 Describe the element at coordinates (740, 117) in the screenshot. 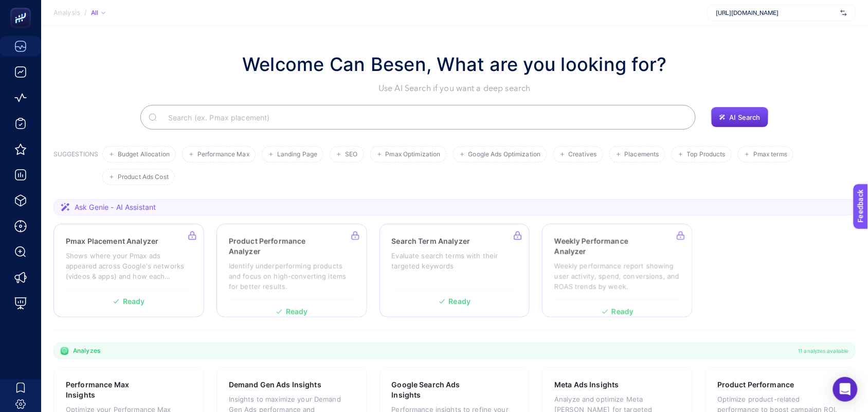

I see `button: AI Search` at that location.